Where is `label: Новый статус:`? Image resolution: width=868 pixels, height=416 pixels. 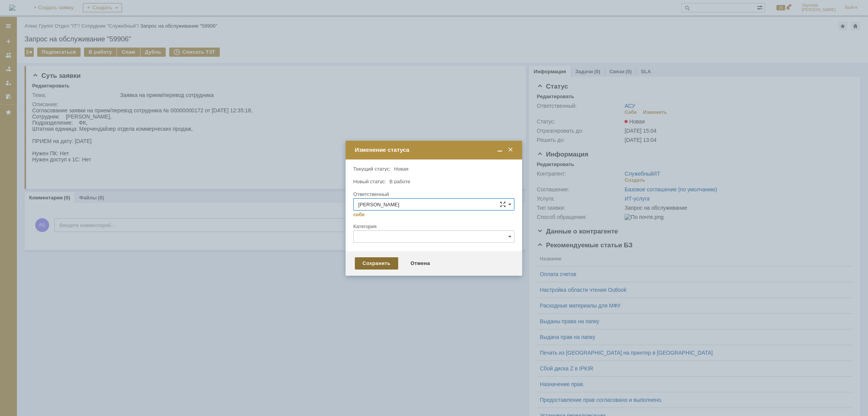 label: Новый статус: is located at coordinates (370, 182).